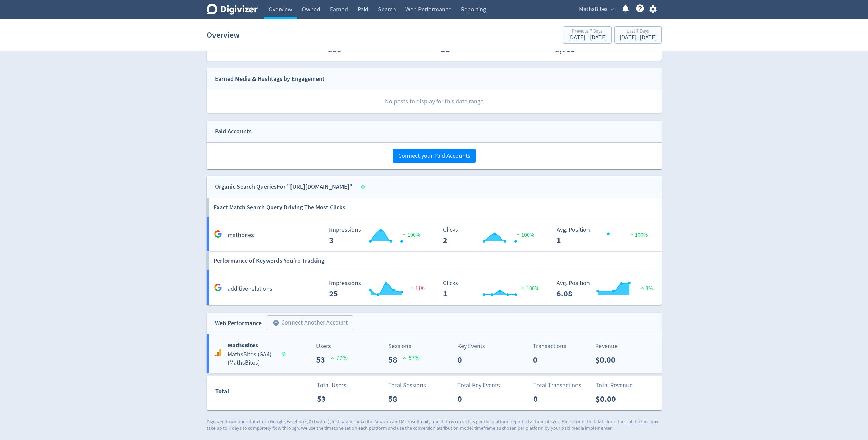 Image resolution: width=868 pixels, height=440 pixels. I want to click on img: negative-performance.svg, so click(412, 288).